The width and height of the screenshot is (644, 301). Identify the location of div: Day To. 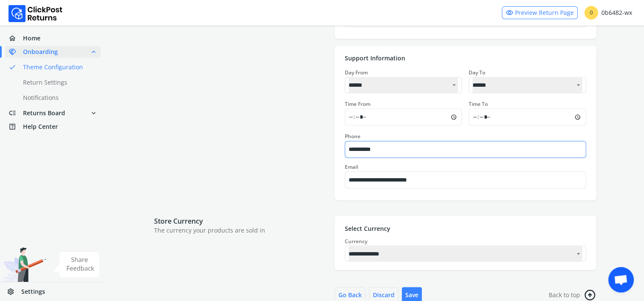
(527, 72).